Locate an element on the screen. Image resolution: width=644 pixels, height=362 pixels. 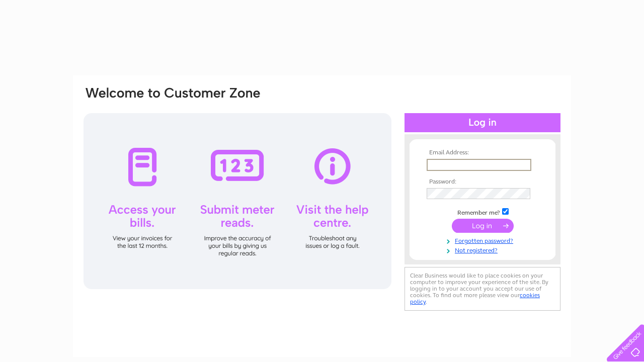
td: Remember me? is located at coordinates (482, 211).